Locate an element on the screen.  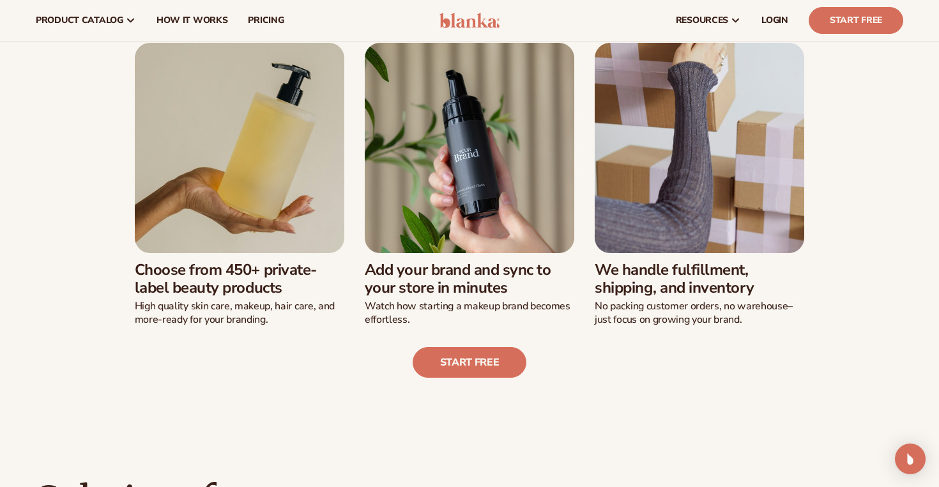
div: Open Intercom Messenger is located at coordinates (910, 459).